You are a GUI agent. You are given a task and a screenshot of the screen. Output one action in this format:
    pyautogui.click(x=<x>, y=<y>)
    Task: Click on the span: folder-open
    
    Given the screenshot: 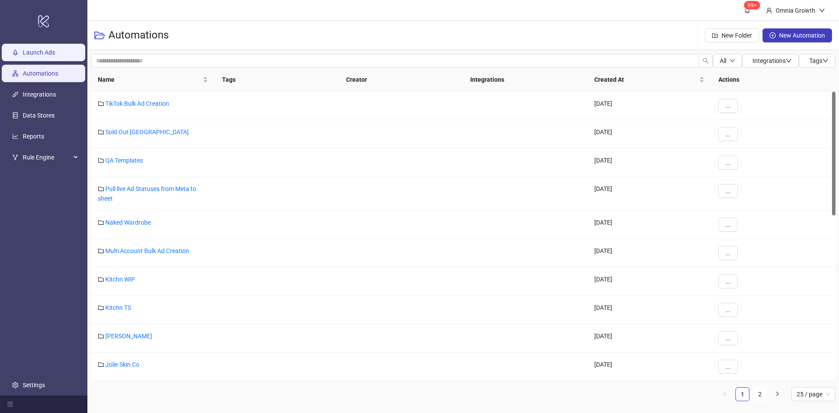 What is the action you would take?
    pyautogui.click(x=100, y=35)
    